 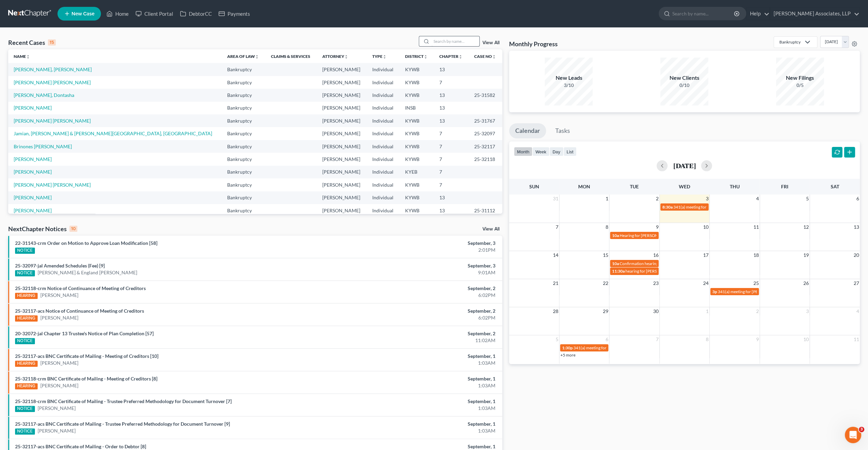 What do you see at coordinates (618, 271) in the screenshot?
I see `span: 11:30a` at bounding box center [618, 271].